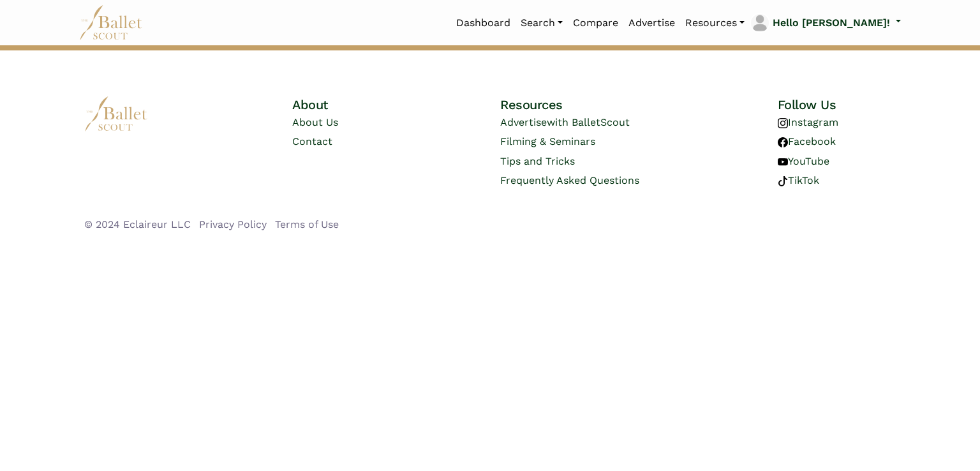 Image resolution: width=980 pixels, height=471 pixels. I want to click on a: Contact, so click(312, 141).